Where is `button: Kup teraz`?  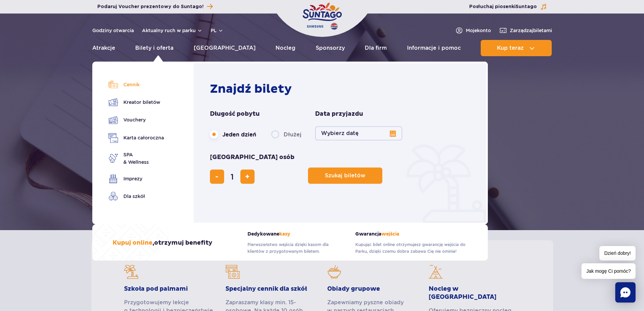 button: Kup teraz is located at coordinates (517, 48).